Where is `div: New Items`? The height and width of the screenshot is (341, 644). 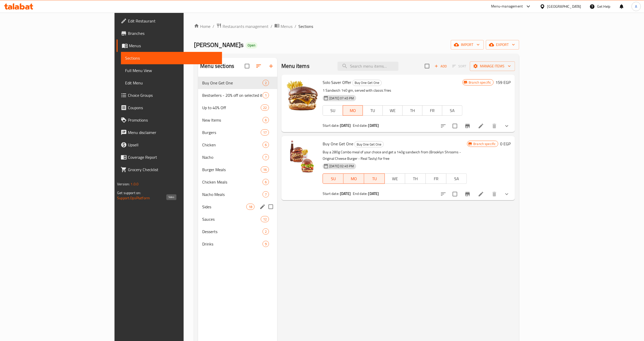
div: New Items is located at coordinates (232, 120).